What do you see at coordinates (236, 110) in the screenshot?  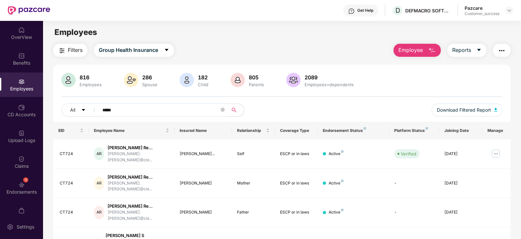 I see `button: search` at bounding box center [236, 110].